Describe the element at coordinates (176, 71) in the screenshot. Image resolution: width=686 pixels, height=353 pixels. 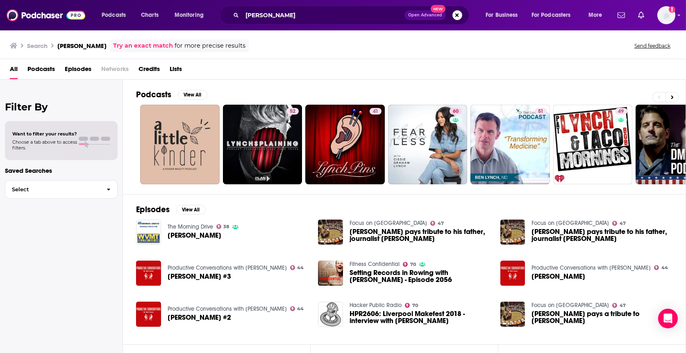
I see `a: Lists` at that location.